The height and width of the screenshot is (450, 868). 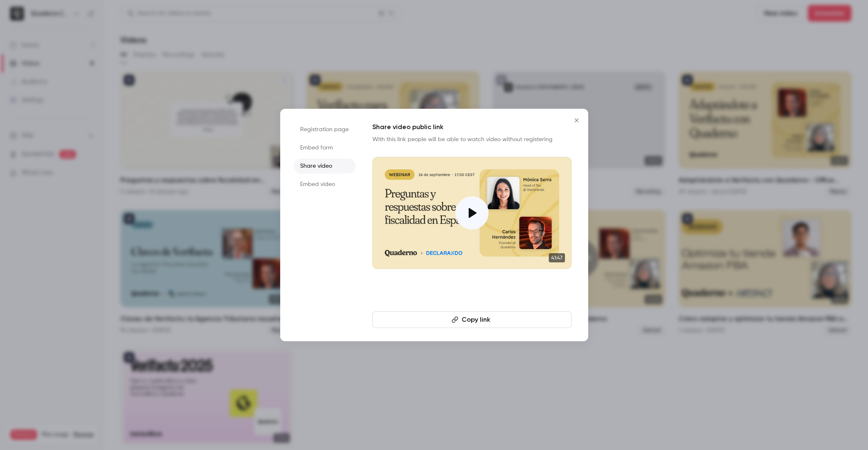 What do you see at coordinates (325, 185) in the screenshot?
I see `li: Embed video` at bounding box center [325, 185].